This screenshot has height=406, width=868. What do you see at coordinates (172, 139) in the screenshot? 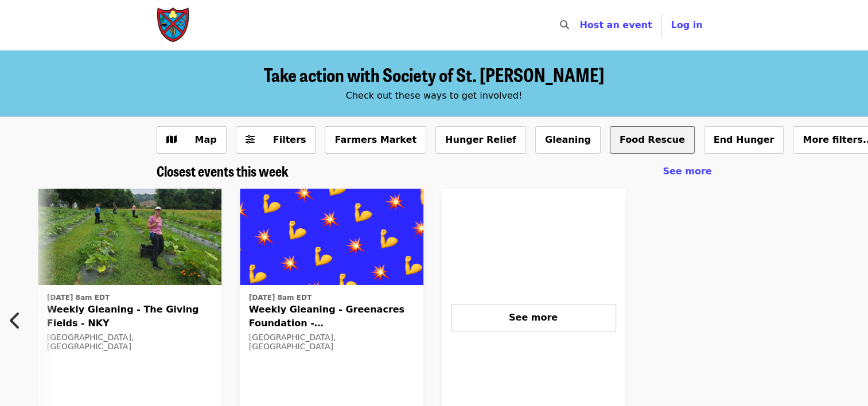
I see `i: map icon` at bounding box center [172, 139].